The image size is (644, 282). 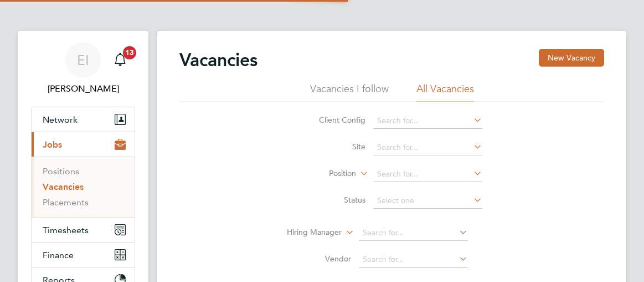 What do you see at coordinates (309, 232) in the screenshot?
I see `label: Hiring Manager` at bounding box center [309, 232].